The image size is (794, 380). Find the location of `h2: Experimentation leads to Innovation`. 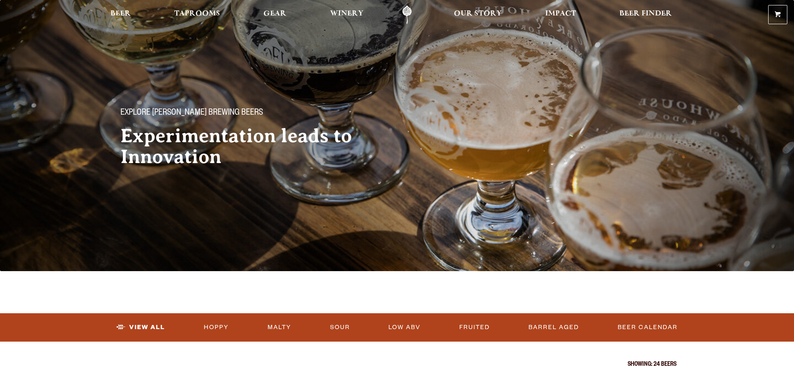

h2: Experimentation leads to Innovation is located at coordinates (250, 146).